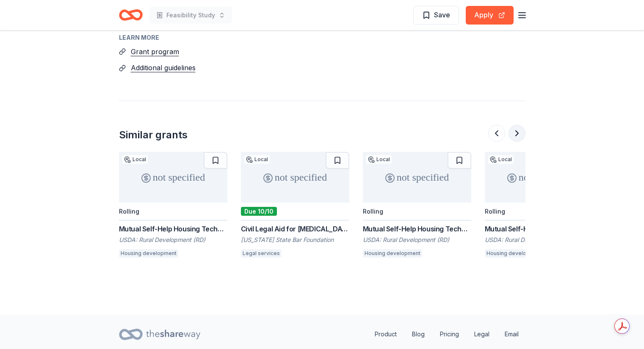  What do you see at coordinates (131, 15) in the screenshot?
I see `a: Home` at bounding box center [131, 15].